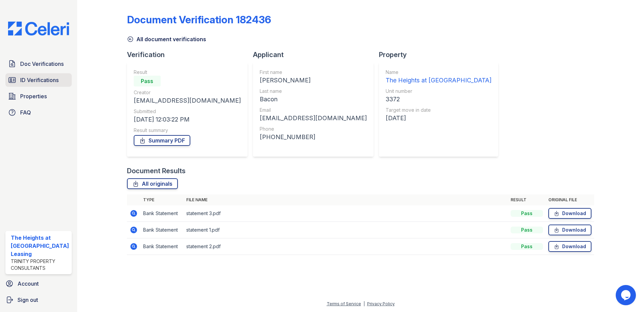 This screenshot has height=312, width=644. Describe the element at coordinates (38, 96) in the screenshot. I see `a: Properties` at that location.